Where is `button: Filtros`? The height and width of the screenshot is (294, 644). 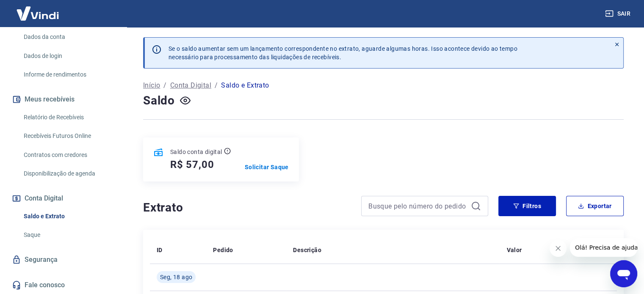 button: Filtros is located at coordinates (527, 206).